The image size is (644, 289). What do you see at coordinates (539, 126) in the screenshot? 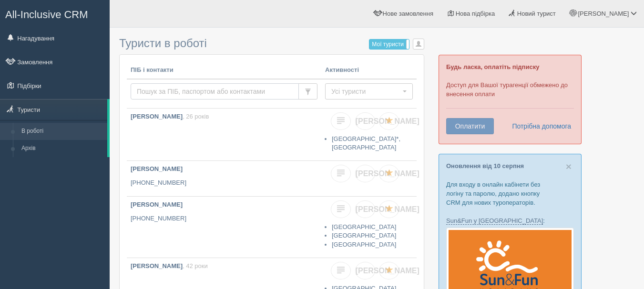
I see `a: Потрібна допомога` at bounding box center [539, 126].